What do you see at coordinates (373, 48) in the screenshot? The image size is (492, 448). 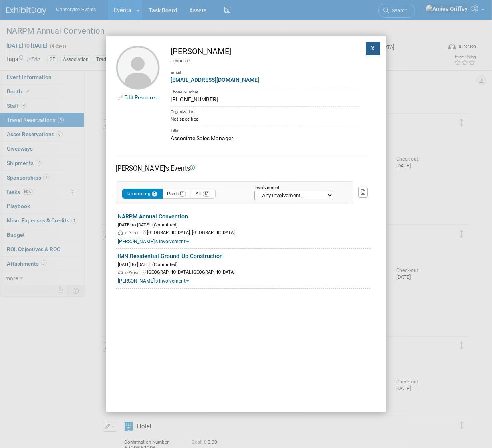 I see `button: X` at bounding box center [373, 48].